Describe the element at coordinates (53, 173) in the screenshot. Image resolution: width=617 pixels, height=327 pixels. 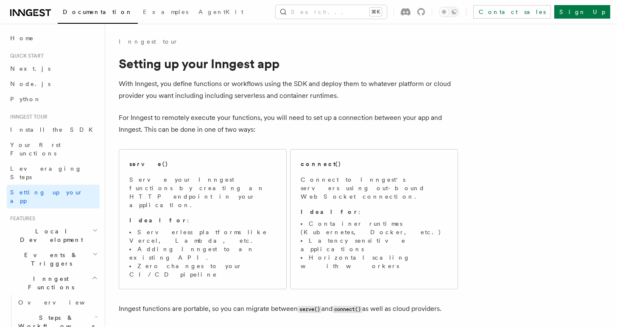
I see `a: Leveraging Steps` at that location.